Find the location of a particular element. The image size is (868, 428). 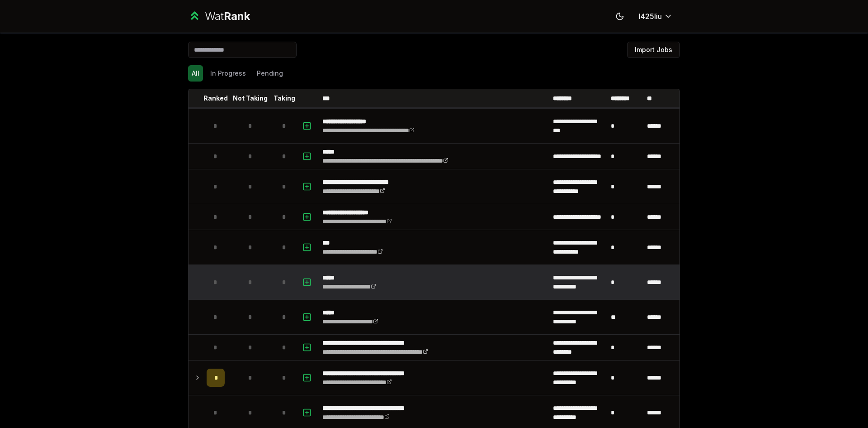

p: Ranked is located at coordinates (216, 98).